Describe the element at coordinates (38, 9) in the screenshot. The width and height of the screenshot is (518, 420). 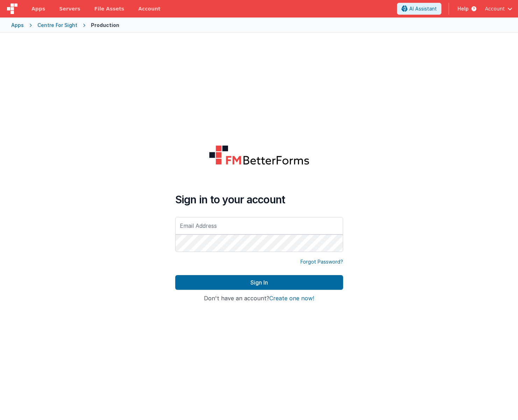
I see `span: Apps` at that location.